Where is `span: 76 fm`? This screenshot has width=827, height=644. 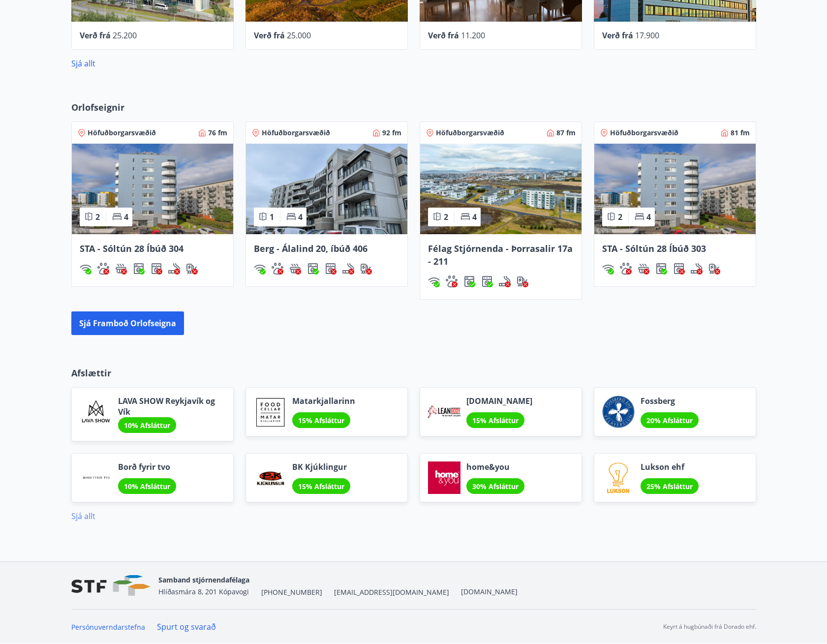 span: 76 fm is located at coordinates (218, 133).